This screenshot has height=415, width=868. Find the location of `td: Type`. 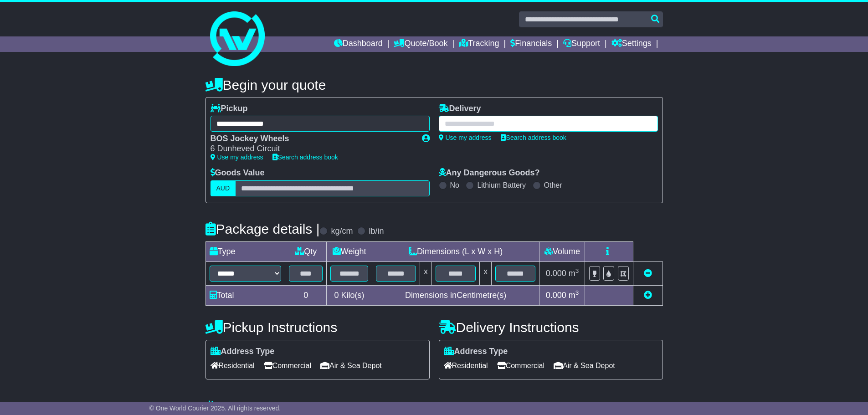

td: Type is located at coordinates (245, 251).